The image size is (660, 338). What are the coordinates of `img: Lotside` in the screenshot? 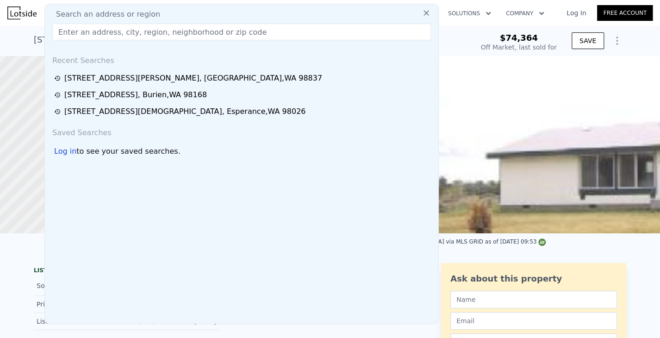 It's located at (22, 13).